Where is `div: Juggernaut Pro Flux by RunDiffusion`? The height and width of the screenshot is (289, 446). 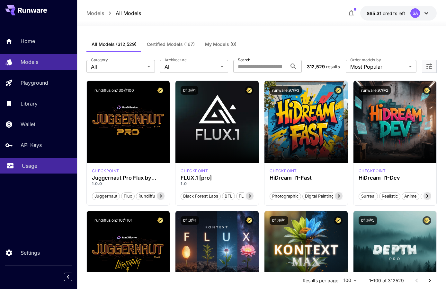 div: Juggernaut Pro Flux by RunDiffusion is located at coordinates (128, 178).